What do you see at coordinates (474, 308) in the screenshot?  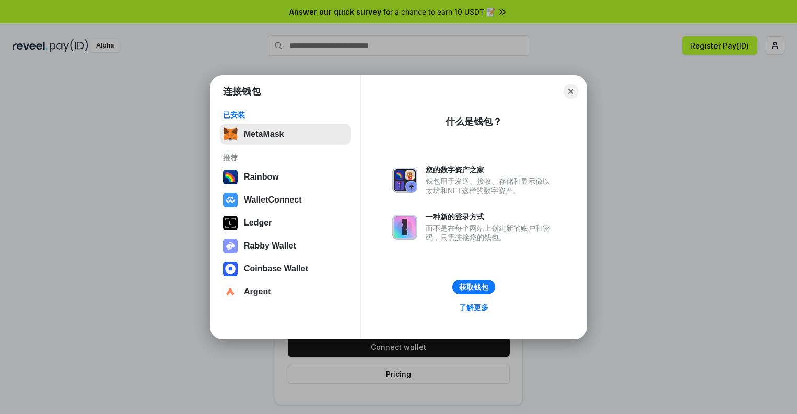 I see `a: 了解更多` at bounding box center [474, 308].